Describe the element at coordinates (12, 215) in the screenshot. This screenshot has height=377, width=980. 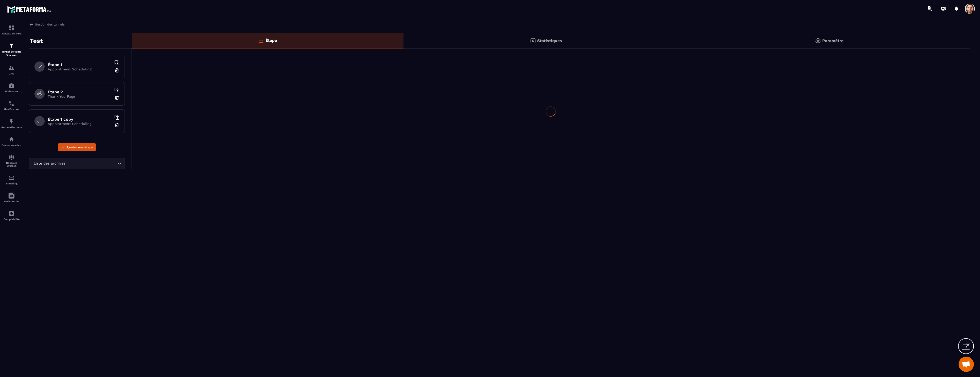
I see `a: accountantaccountantComptabilité` at that location.